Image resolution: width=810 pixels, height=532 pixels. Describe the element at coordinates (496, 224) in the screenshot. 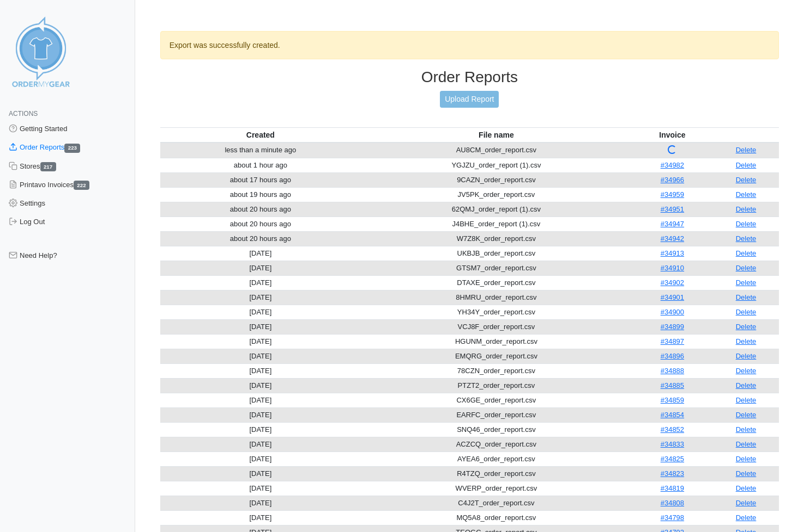

I see `td: J4BHE_order_report (1).csv` at that location.